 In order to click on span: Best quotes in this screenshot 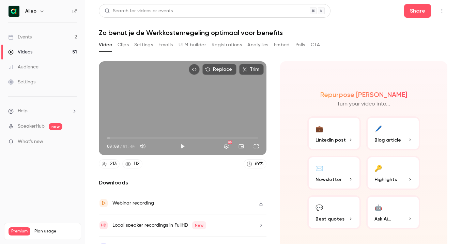, I will do `click(330, 219)`.